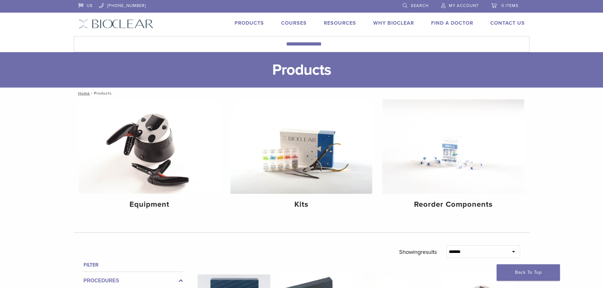  I want to click on img: Reorder Components, so click(453, 147).